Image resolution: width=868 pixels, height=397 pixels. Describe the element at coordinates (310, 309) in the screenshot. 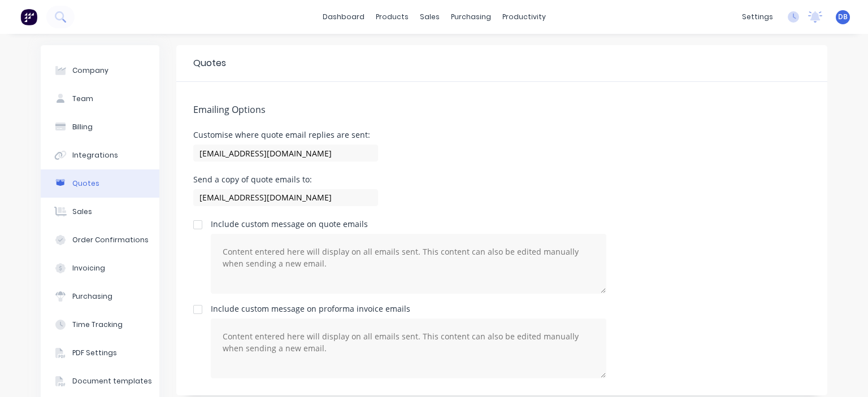

I see `div: Include custom message on proforma invoice emails` at that location.